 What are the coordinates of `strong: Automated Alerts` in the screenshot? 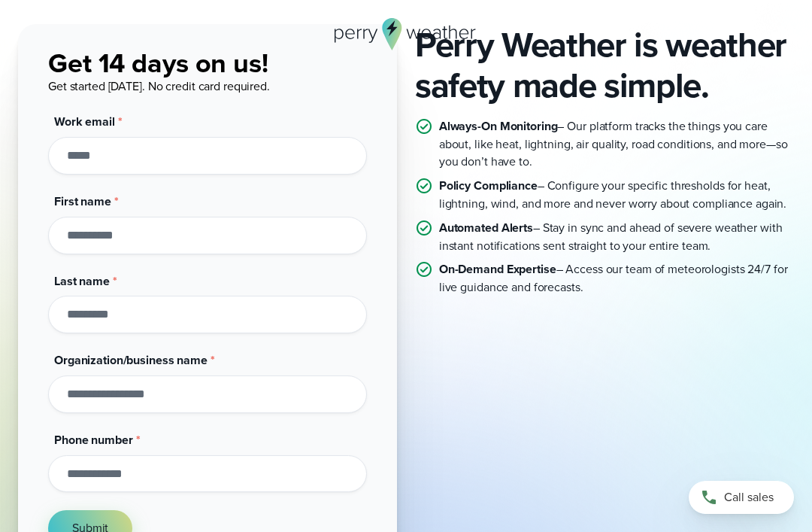 It's located at (486, 227).